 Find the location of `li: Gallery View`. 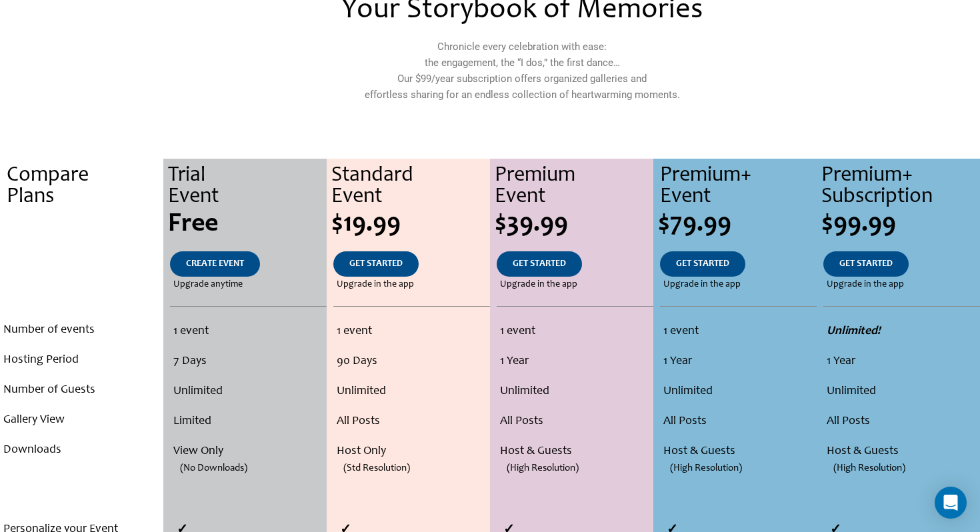

li: Gallery View is located at coordinates (81, 421).